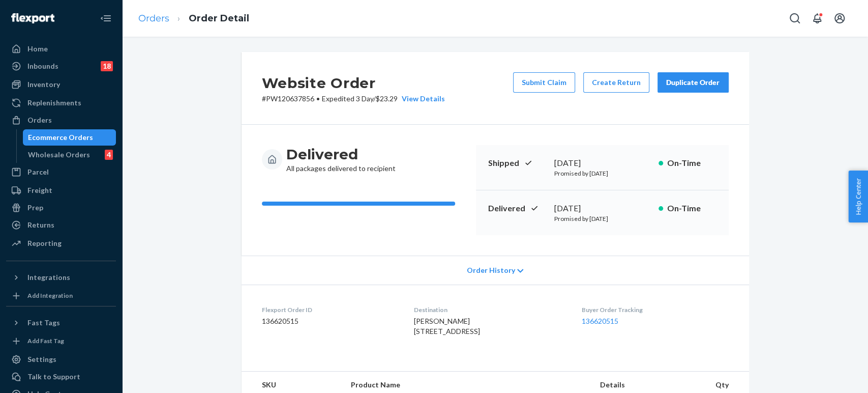 Image resolution: width=868 pixels, height=393 pixels. Describe the element at coordinates (517, 208) in the screenshot. I see `p: Delivered` at that location.